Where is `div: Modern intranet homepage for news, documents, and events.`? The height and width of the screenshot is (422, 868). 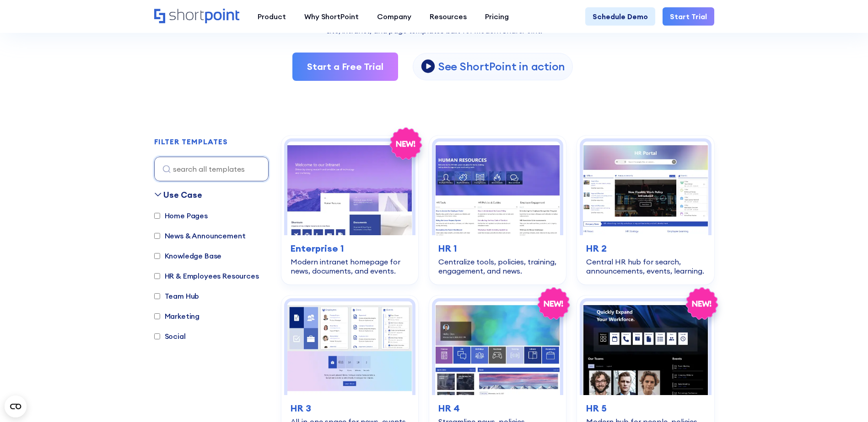 div: Modern intranet homepage for news, documents, and events. is located at coordinates (349, 266).